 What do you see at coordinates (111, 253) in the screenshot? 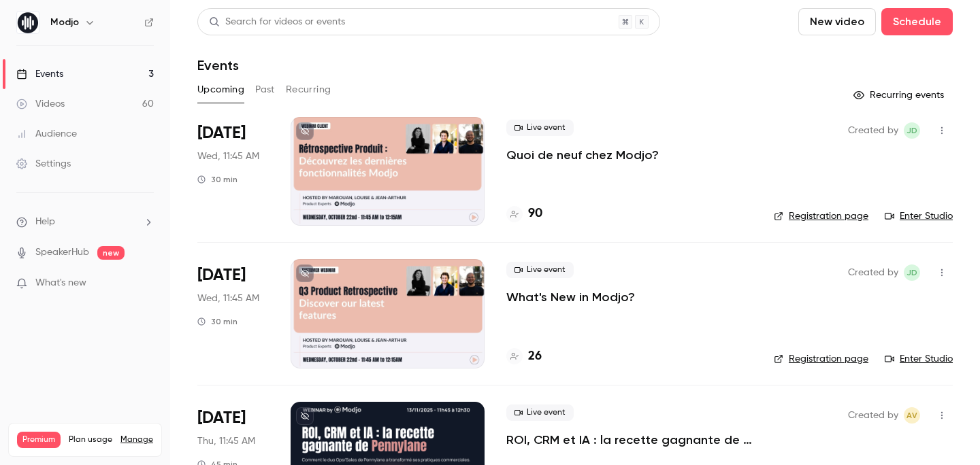
I see `span: new` at bounding box center [111, 253].